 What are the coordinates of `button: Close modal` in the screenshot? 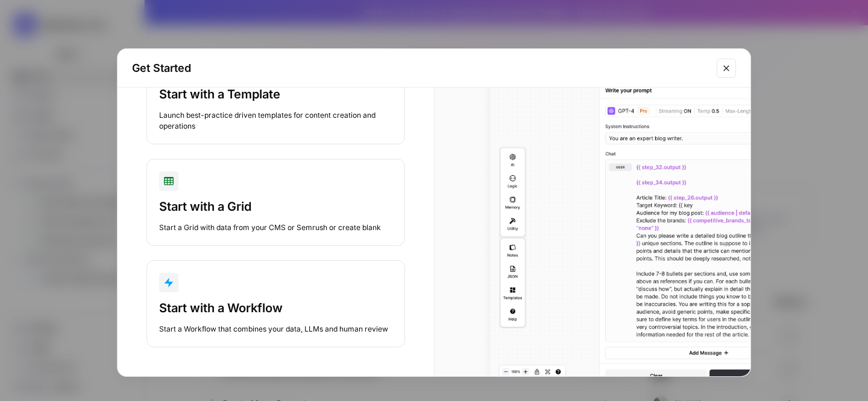 It's located at (726, 68).